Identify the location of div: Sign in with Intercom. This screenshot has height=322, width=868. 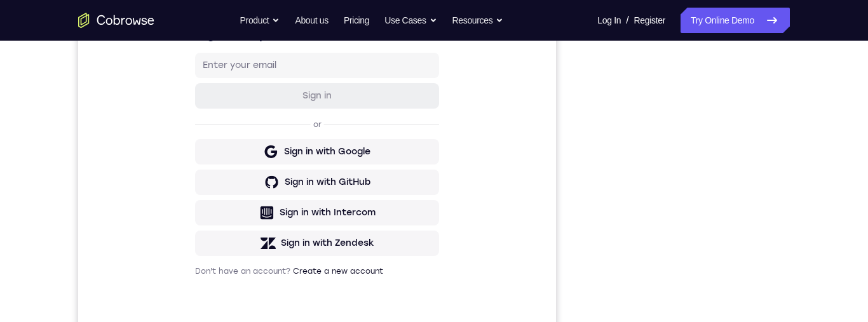
(249, 275).